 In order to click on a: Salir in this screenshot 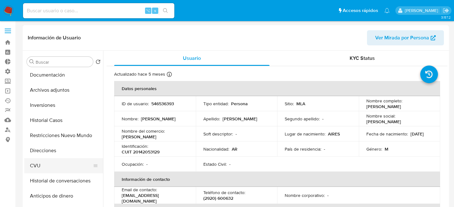, I will do `click(446, 10)`.